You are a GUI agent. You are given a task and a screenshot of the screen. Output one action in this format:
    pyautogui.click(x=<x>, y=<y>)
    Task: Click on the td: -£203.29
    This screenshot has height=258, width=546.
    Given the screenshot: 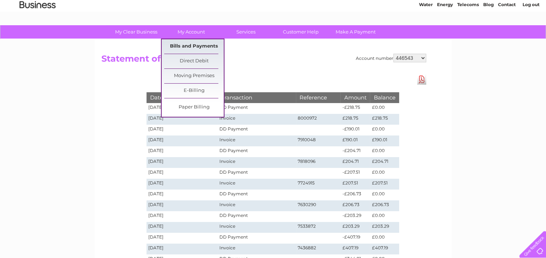 What is the action you would take?
    pyautogui.click(x=355, y=217)
    